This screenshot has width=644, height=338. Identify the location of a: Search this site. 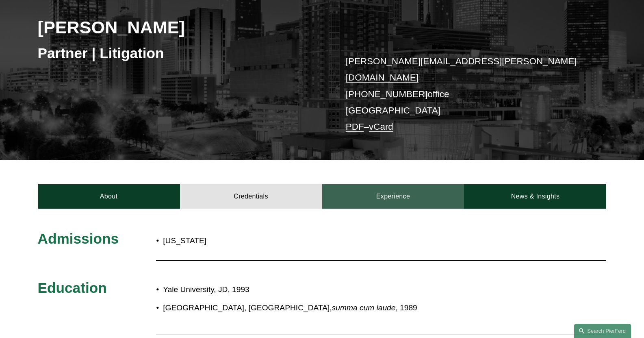
(603, 331).